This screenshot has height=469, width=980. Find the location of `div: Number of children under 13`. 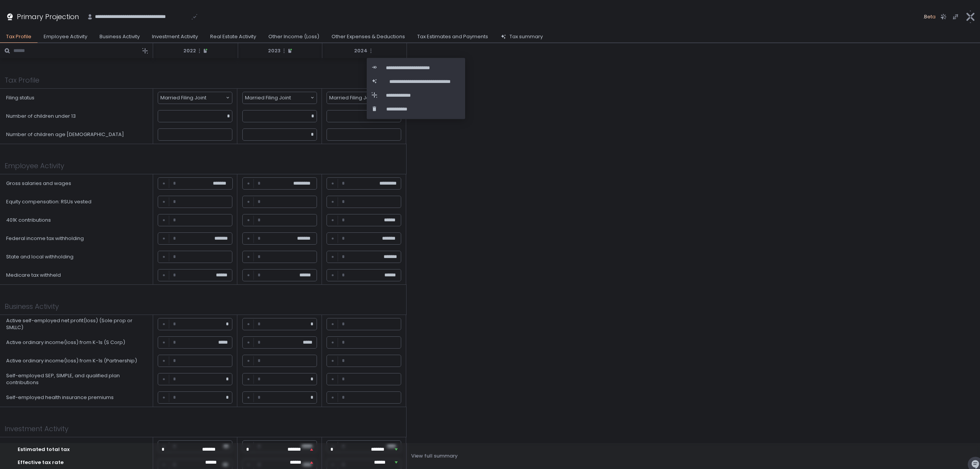

div: Number of children under 13 is located at coordinates (41, 116).